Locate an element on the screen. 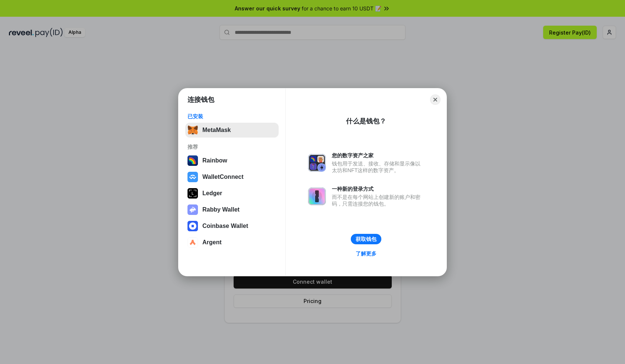 This screenshot has width=625, height=364. button: MetaMask is located at coordinates (232, 130).